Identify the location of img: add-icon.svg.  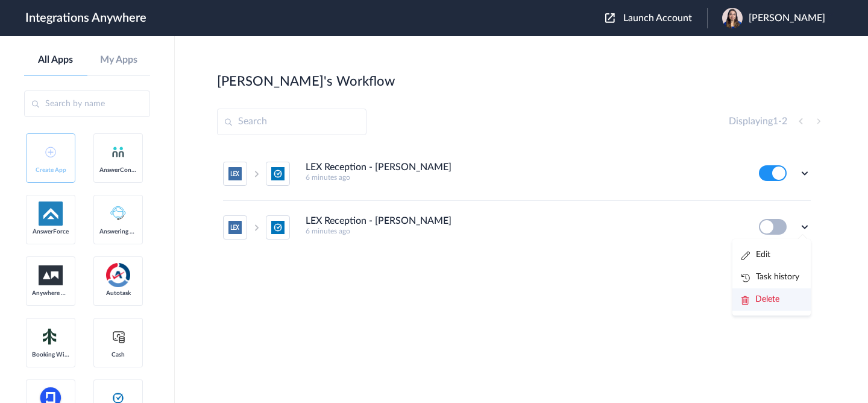
(51, 152).